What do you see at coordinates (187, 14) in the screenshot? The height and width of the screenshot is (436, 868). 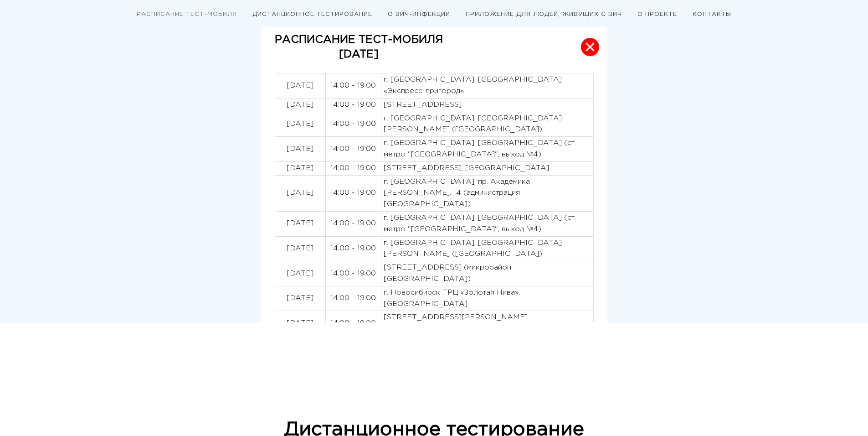 I see `a: РАСПИСАНИЕ ТЕСТ-МОБИЛЯ` at bounding box center [187, 14].